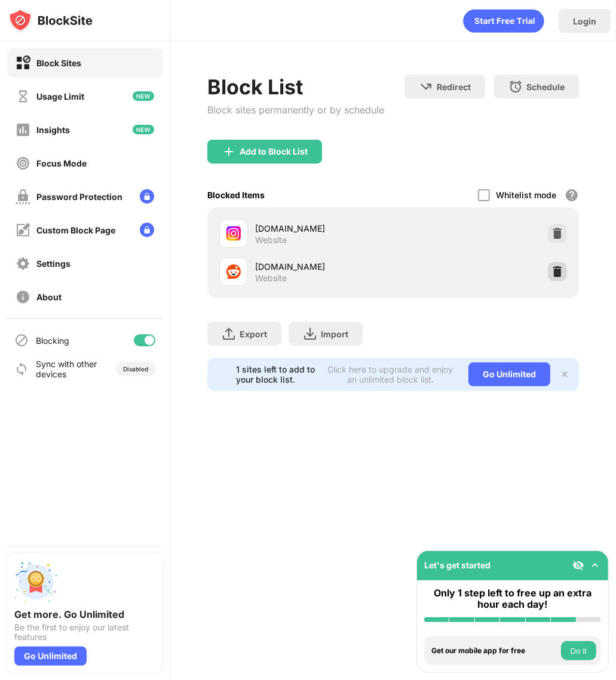 The height and width of the screenshot is (680, 616). I want to click on div: Blocking, so click(52, 340).